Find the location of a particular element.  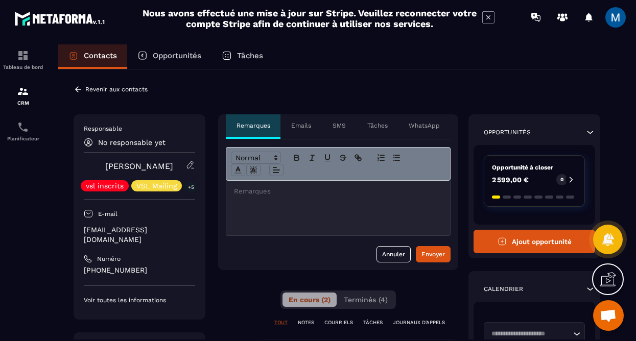

a: Contacts is located at coordinates (92, 57).